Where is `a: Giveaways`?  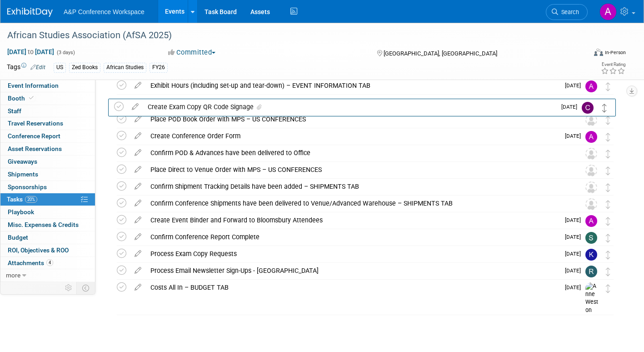 a: Giveaways is located at coordinates (48, 162).